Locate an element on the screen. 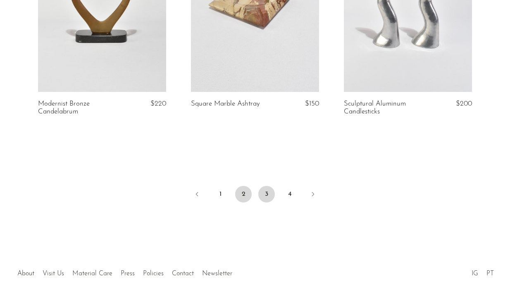  a: Previous is located at coordinates (197, 195).